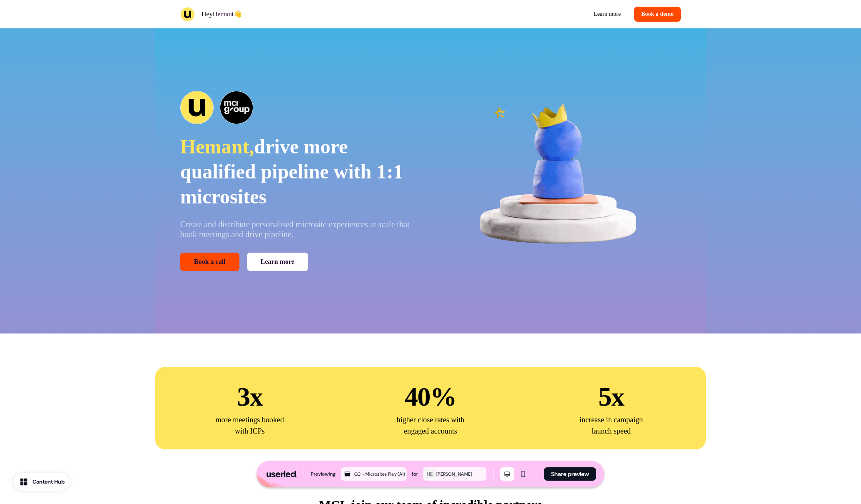 Image resolution: width=861 pixels, height=504 pixels. Describe the element at coordinates (250, 397) in the screenshot. I see `p: 3x` at that location.